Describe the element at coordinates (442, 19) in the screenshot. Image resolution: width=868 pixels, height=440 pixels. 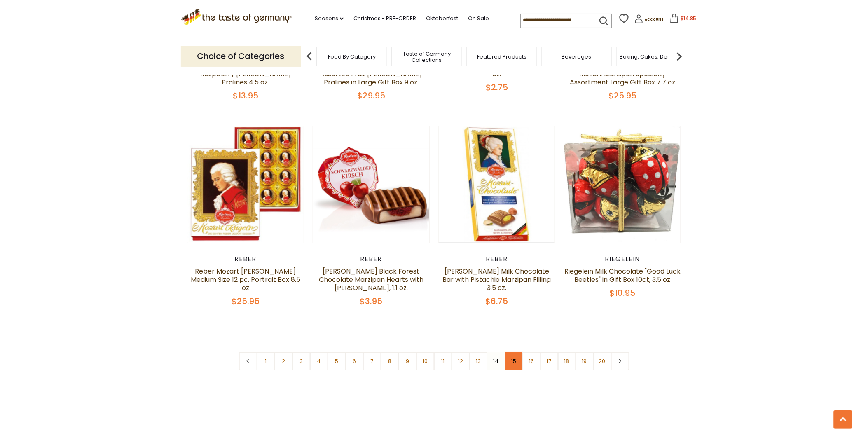
I see `a: Oktoberfest` at that location.